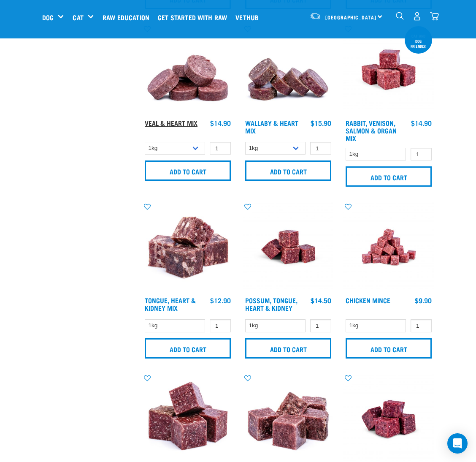  I want to click on a: Tongue, Heart & Kidney Mix, so click(170, 303).